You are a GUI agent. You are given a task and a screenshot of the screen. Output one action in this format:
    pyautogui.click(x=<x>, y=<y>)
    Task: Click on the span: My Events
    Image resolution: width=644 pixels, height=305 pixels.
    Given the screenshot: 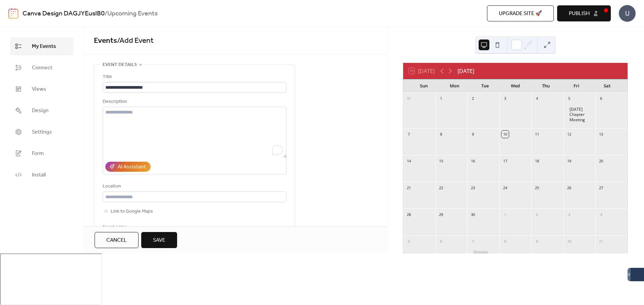 What is the action you would take?
    pyautogui.click(x=44, y=46)
    